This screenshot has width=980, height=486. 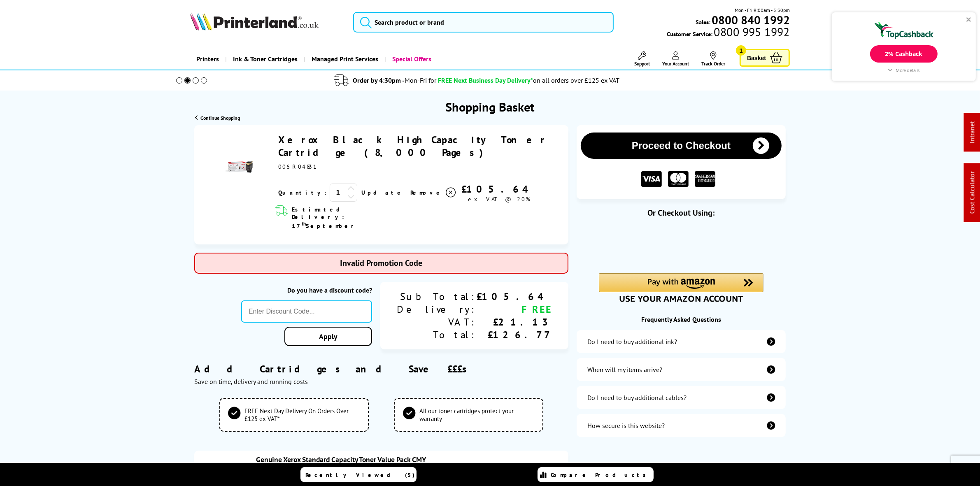 I want to click on span: Remove, so click(x=426, y=193).